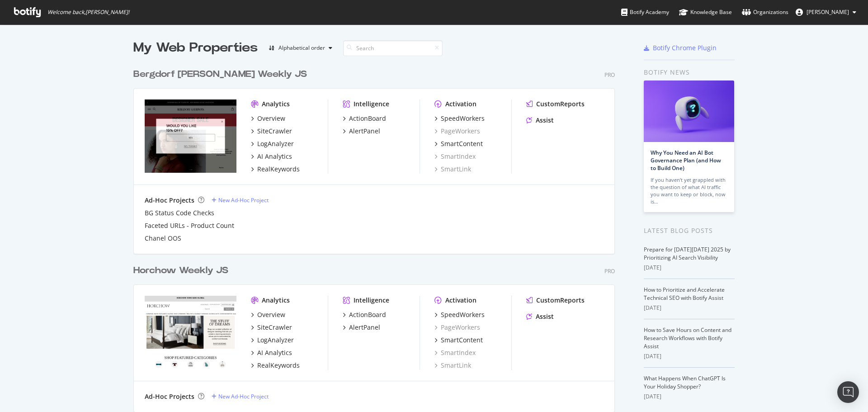 The image size is (868, 412). What do you see at coordinates (300, 48) in the screenshot?
I see `button: Alphabetical order` at bounding box center [300, 48].